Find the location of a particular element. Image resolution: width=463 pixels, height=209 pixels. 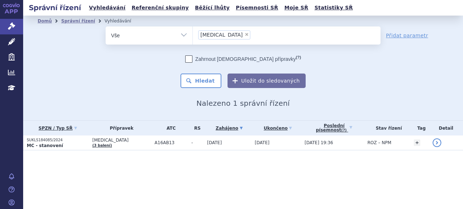

th: Detail is located at coordinates (446, 128).